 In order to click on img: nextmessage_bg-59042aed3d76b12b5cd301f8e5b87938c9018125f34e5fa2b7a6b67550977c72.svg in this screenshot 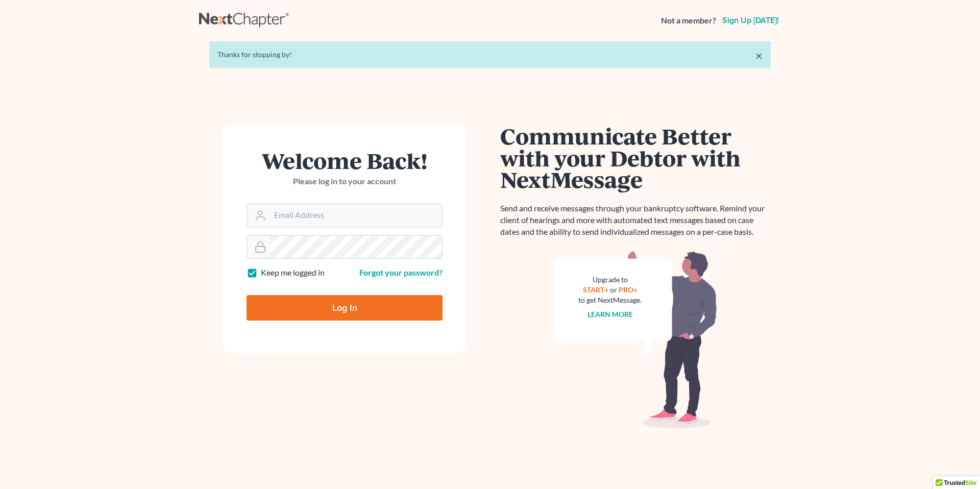, I will do `click(635, 339)`.